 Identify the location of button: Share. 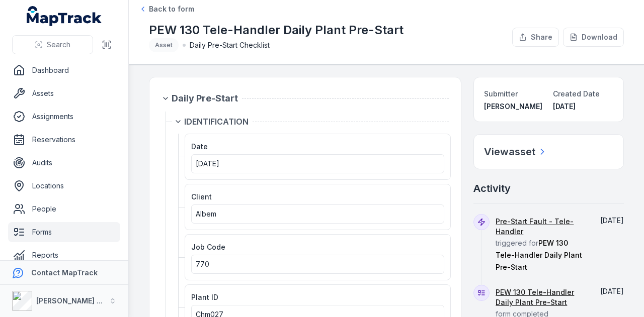
(535, 37).